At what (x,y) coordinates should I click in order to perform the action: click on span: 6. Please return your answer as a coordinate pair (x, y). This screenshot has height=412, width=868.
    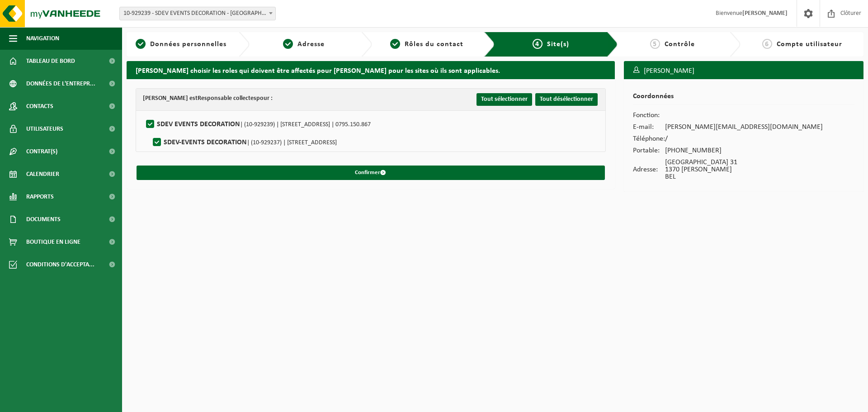
    Looking at the image, I should click on (767, 44).